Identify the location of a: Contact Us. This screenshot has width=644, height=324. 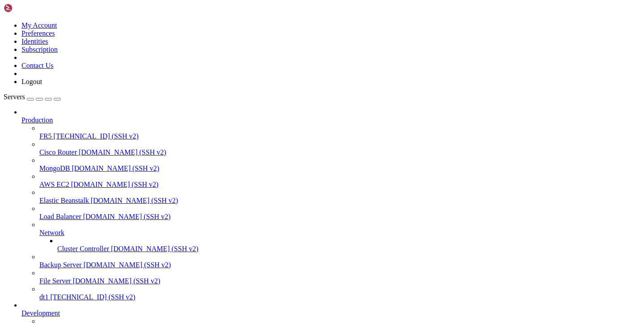
(37, 65).